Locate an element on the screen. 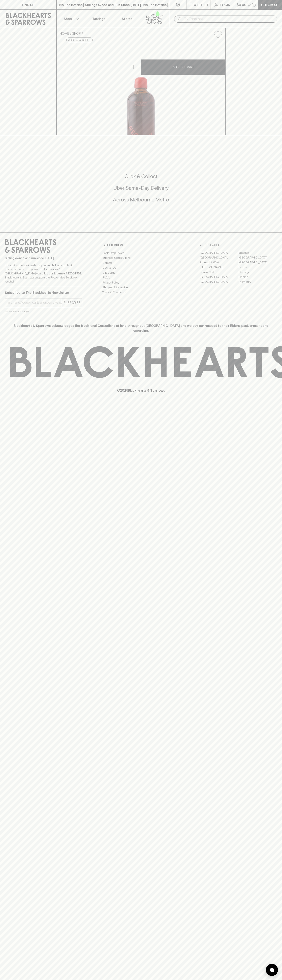  p: 0 is located at coordinates (254, 5).